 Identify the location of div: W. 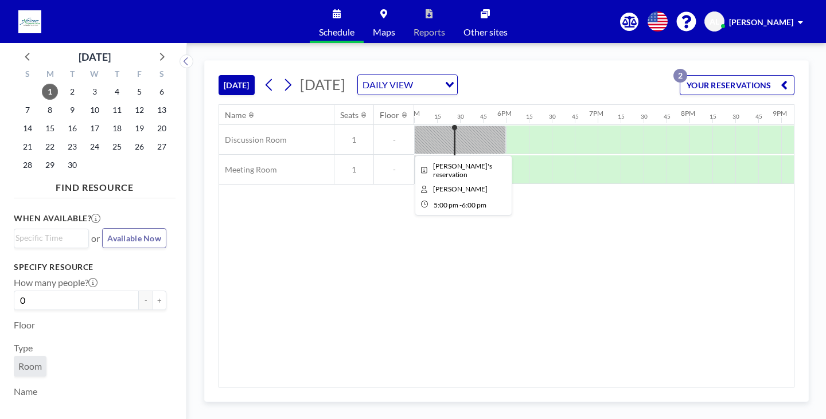
(95, 75).